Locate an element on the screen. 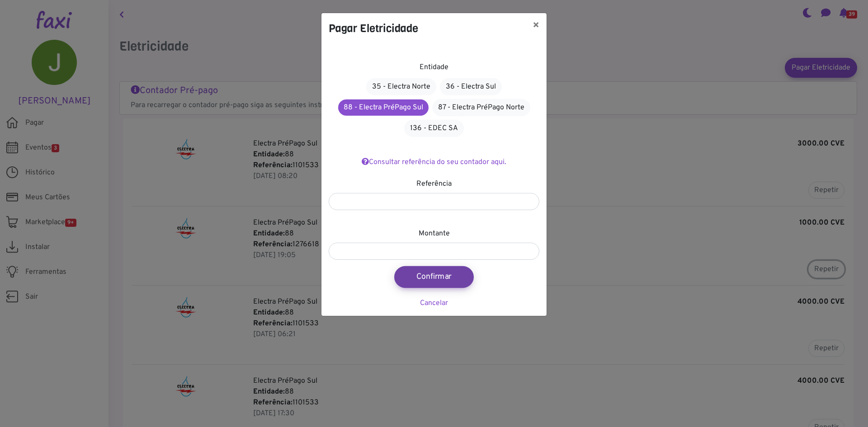  a: 88 - Electra PréPago Sul is located at coordinates (383, 107).